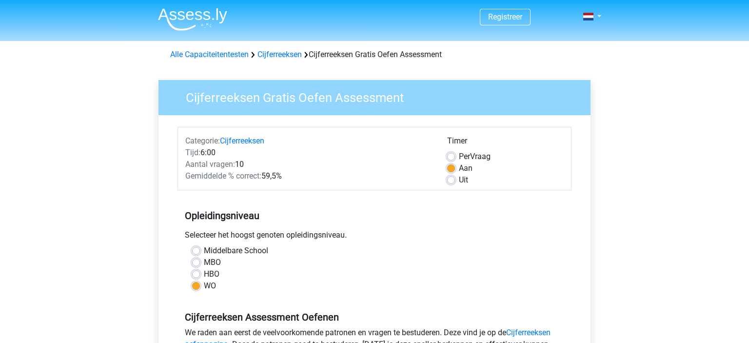 The width and height of the screenshot is (749, 343). What do you see at coordinates (464, 156) in the screenshot?
I see `span: Per` at bounding box center [464, 156].